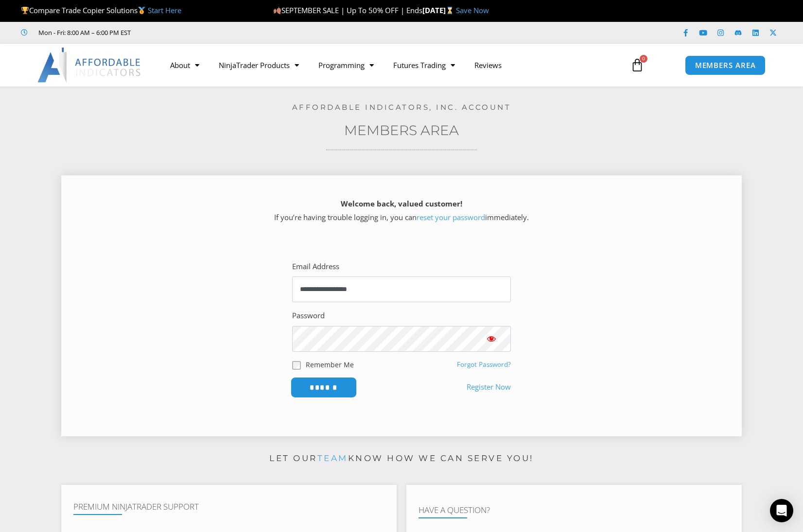 The width and height of the screenshot is (803, 532). I want to click on span: SEPTEMBER SALE | Up To 50% OFF | Ends, so click(347, 11).